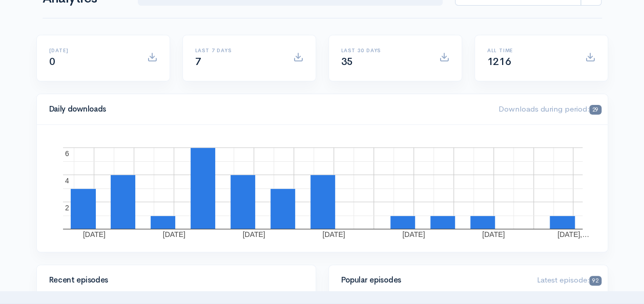 The image size is (644, 304). I want to click on h4: Recent episodes, so click(173, 280).